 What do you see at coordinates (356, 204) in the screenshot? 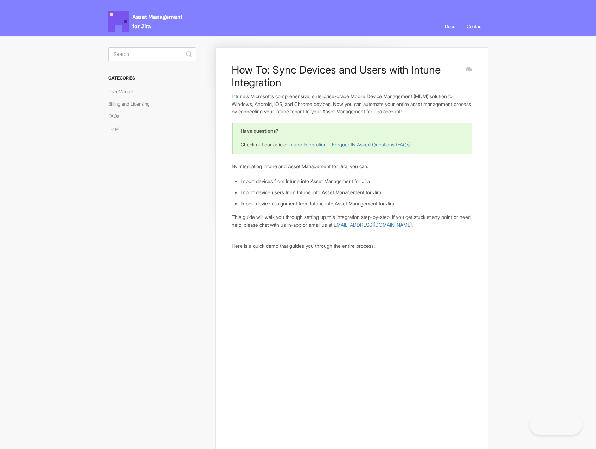
I see `li: Import device assignment from Intune into Asset Management for Jira` at bounding box center [356, 204].